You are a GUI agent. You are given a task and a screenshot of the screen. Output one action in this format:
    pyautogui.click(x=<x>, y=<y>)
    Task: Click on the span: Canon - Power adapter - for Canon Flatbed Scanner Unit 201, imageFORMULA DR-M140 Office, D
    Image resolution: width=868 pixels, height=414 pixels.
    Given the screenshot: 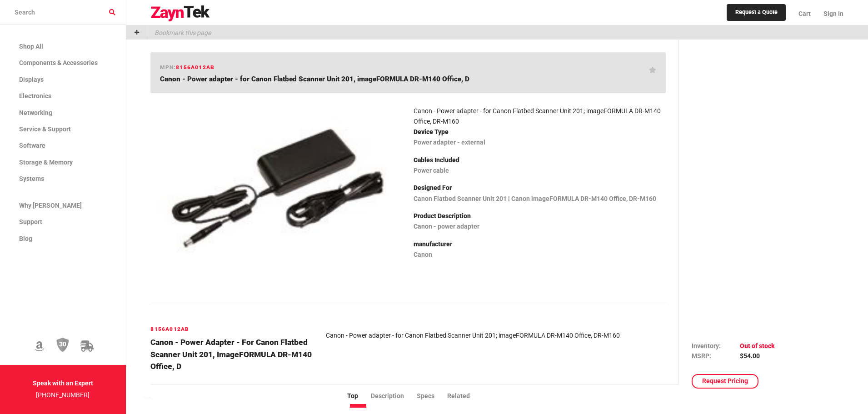 What is the action you would take?
    pyautogui.click(x=315, y=79)
    